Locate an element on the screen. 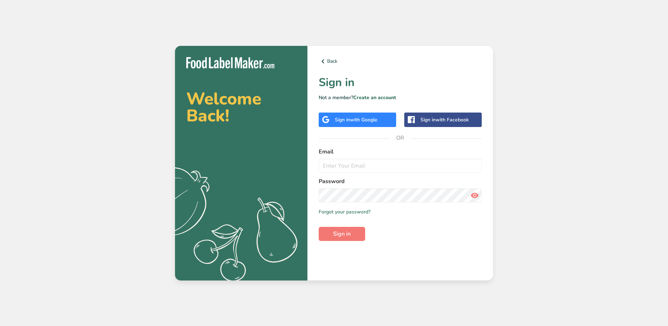  a: Back is located at coordinates (400, 61).